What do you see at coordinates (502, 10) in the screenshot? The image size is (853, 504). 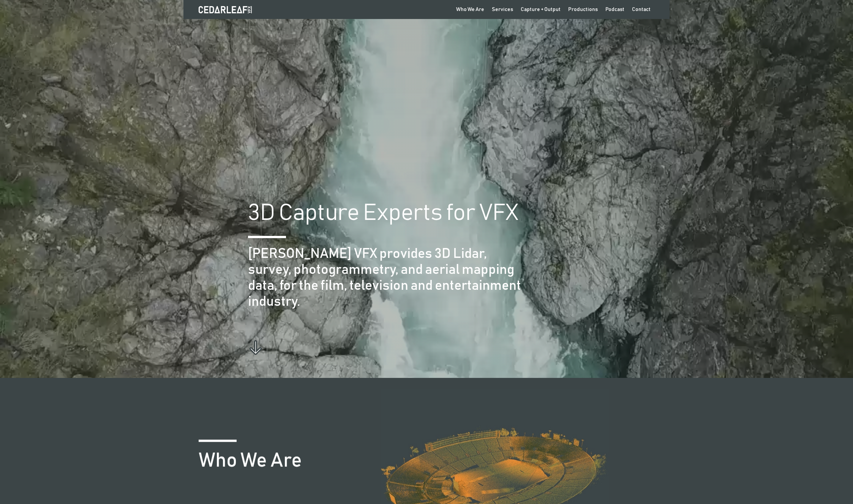 I see `div: Services` at bounding box center [502, 10].